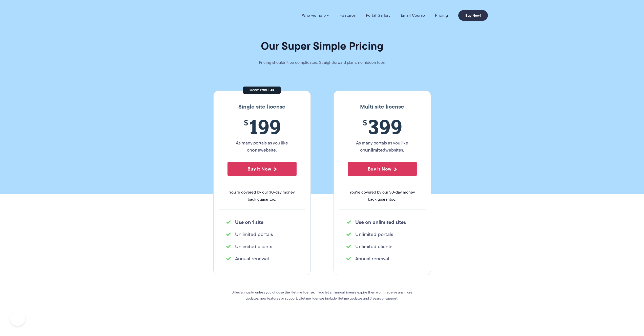 This screenshot has height=336, width=644. I want to click on a: Who we help, so click(316, 15).